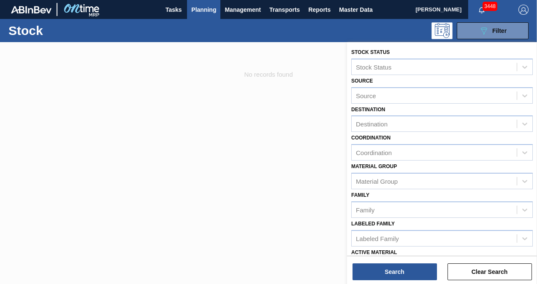  I want to click on label: Coordination, so click(371, 138).